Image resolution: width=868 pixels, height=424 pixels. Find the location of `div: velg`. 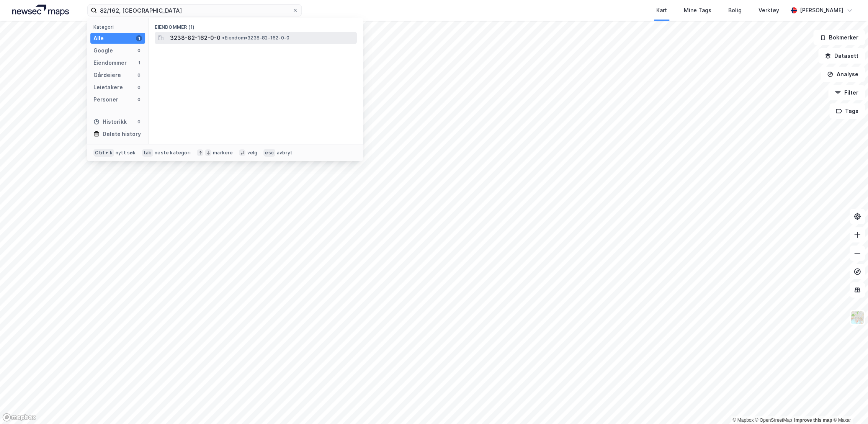

div: velg is located at coordinates (252, 152).